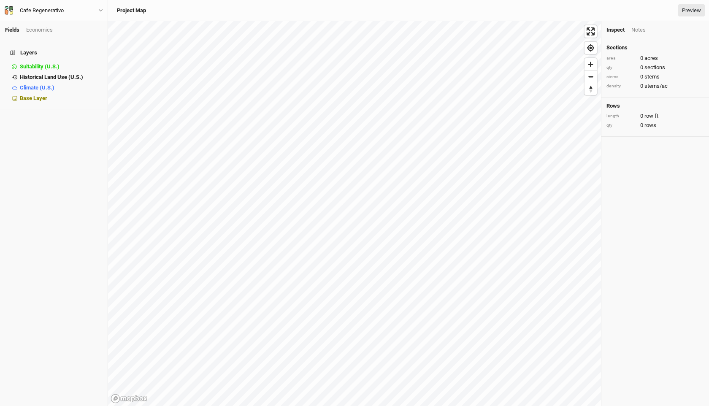 This screenshot has height=406, width=709. I want to click on div: Inspect, so click(616, 30).